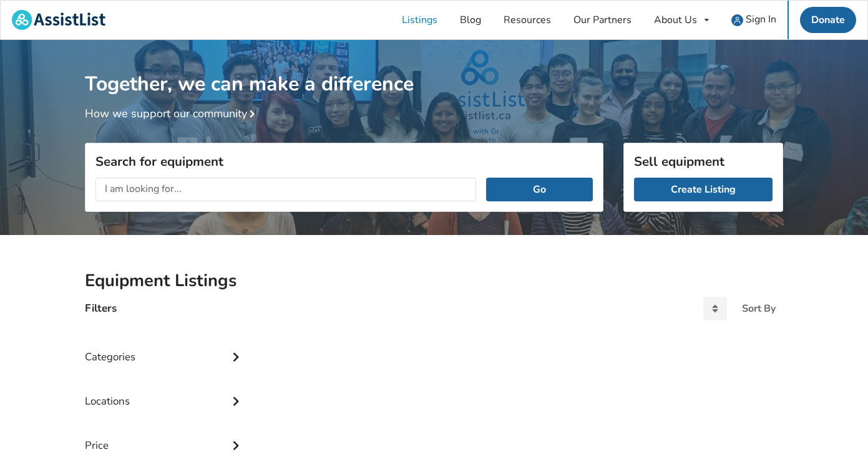 This screenshot has width=868, height=470. Describe the element at coordinates (753, 20) in the screenshot. I see `a: user icon Sign In` at that location.